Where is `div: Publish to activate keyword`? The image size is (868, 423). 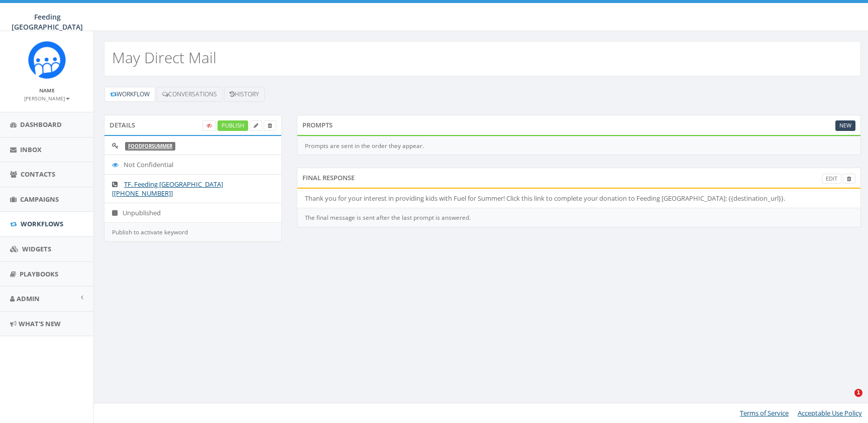
div: Publish to activate keyword is located at coordinates (193, 232).